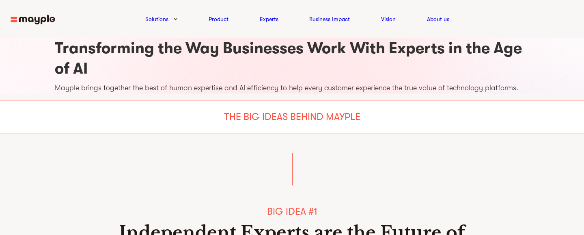 This screenshot has width=584, height=235. Describe the element at coordinates (438, 19) in the screenshot. I see `a: About us` at that location.